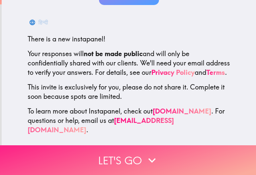  I want to click on div: हिन्दी, so click(43, 22).